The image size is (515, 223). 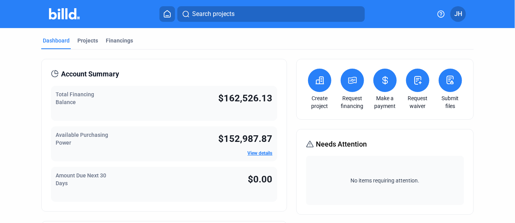 What do you see at coordinates (271, 14) in the screenshot?
I see `button: Search projects` at bounding box center [271, 14].